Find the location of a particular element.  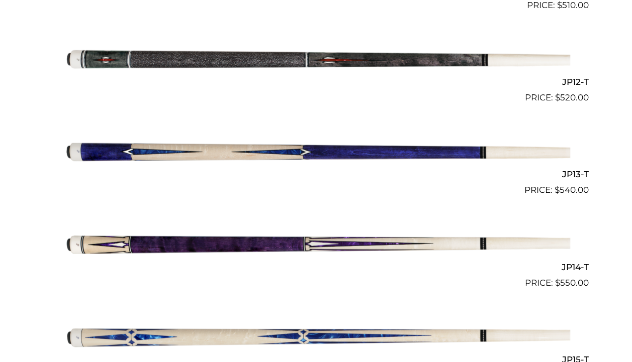

a: JP13-T $540.00 is located at coordinates (316, 153).